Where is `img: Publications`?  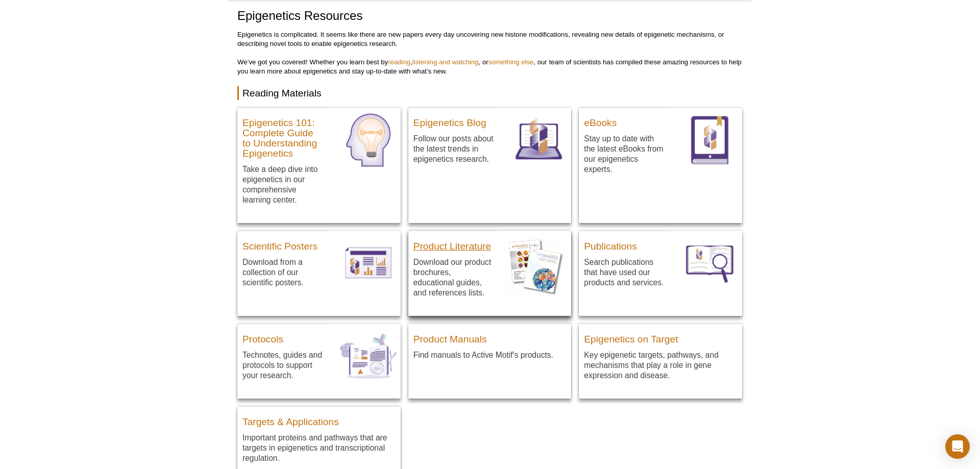
img: Publications is located at coordinates (709, 263).